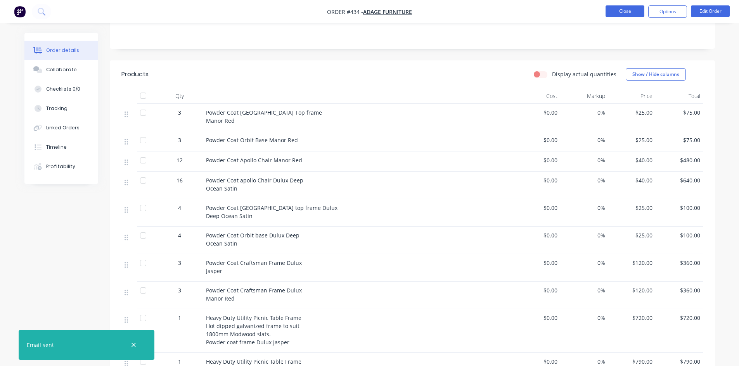  What do you see at coordinates (180, 96) in the screenshot?
I see `div: Qty` at bounding box center [180, 96].